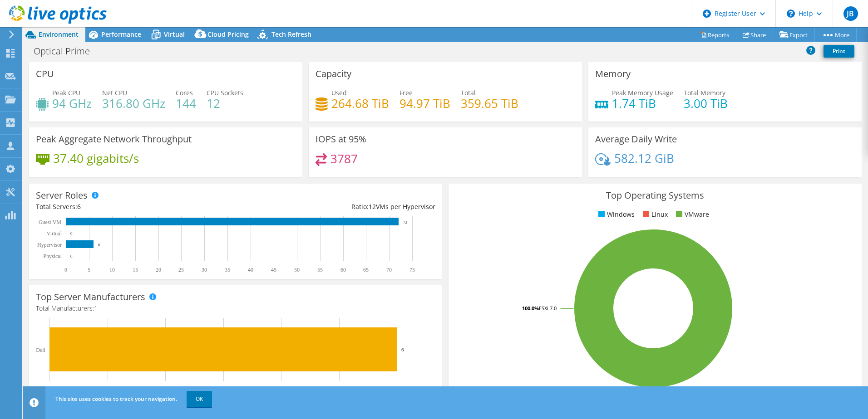 The height and width of the screenshot is (419, 868). Describe the element at coordinates (54, 234) in the screenshot. I see `text: Virtual` at that location.